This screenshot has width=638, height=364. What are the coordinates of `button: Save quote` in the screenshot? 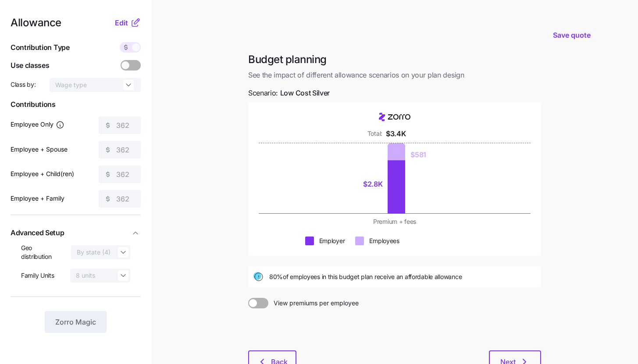 It's located at (572, 35).